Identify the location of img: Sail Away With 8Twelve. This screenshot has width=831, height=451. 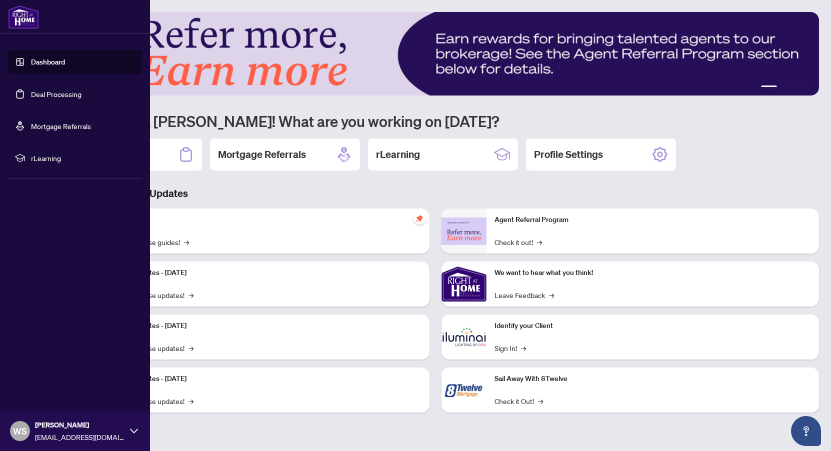
(464, 390).